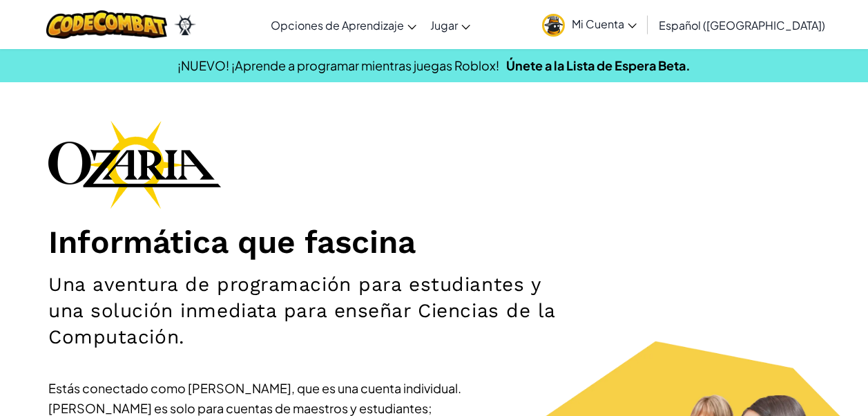 The width and height of the screenshot is (868, 416). Describe the element at coordinates (450, 25) in the screenshot. I see `a: Jugar` at that location.